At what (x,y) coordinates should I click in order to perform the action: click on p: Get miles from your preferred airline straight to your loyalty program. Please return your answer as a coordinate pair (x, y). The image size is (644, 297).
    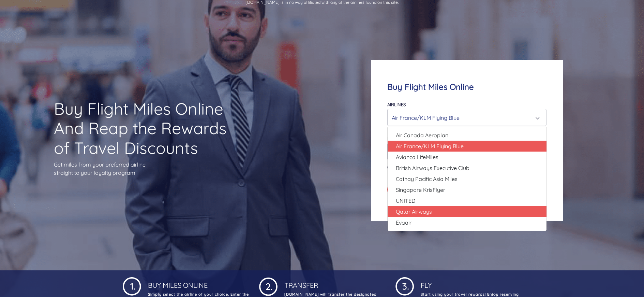
    Looking at the image, I should click on (145, 169).